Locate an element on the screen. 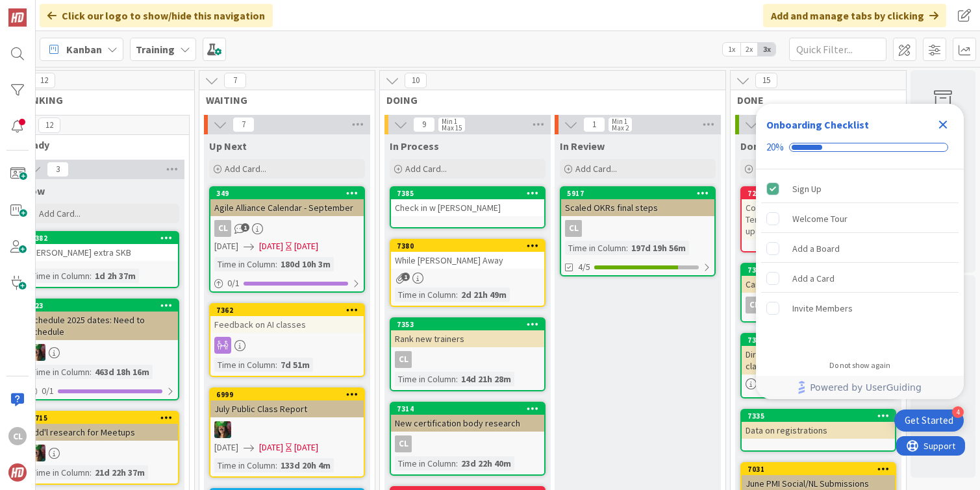 The width and height of the screenshot is (980, 490). div: Close Checklist is located at coordinates (943, 124).